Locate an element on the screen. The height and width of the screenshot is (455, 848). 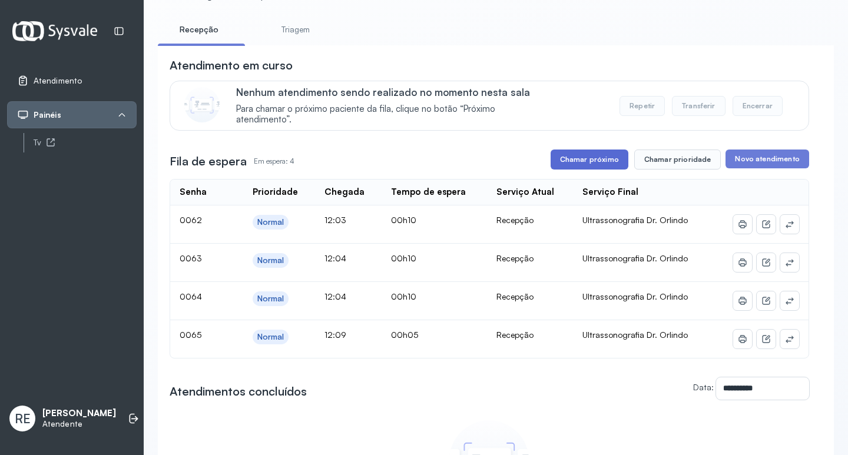
span: Para chamar o próximo paciente da fila, clique no botão “Próximo atendimento”. is located at coordinates (392, 115).